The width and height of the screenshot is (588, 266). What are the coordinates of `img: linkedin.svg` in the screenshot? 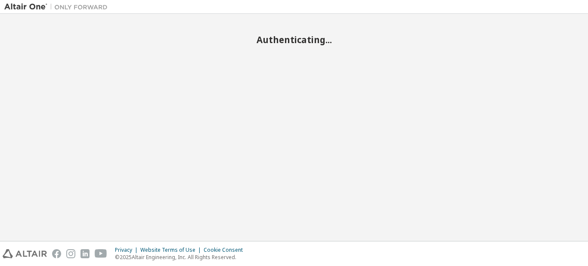 It's located at (85, 253).